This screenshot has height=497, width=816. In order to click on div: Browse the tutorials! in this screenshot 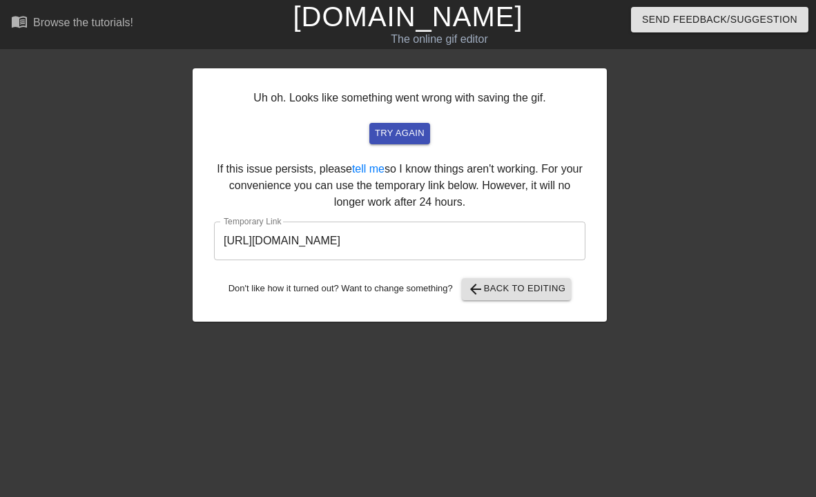, I will do `click(83, 22)`.